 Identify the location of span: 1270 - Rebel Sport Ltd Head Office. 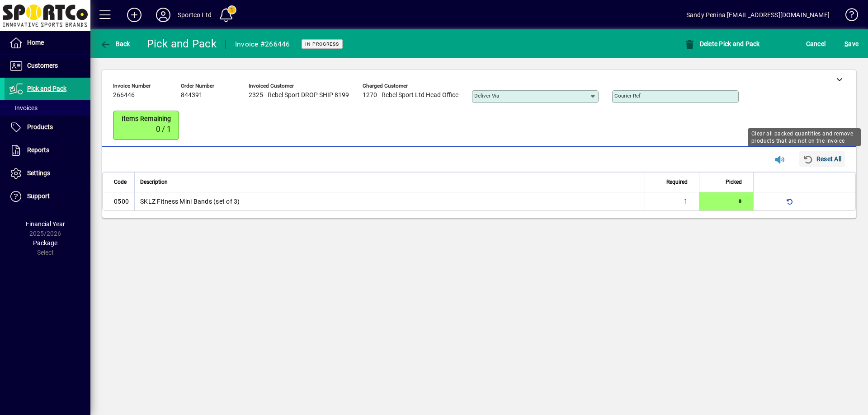
(410, 96).